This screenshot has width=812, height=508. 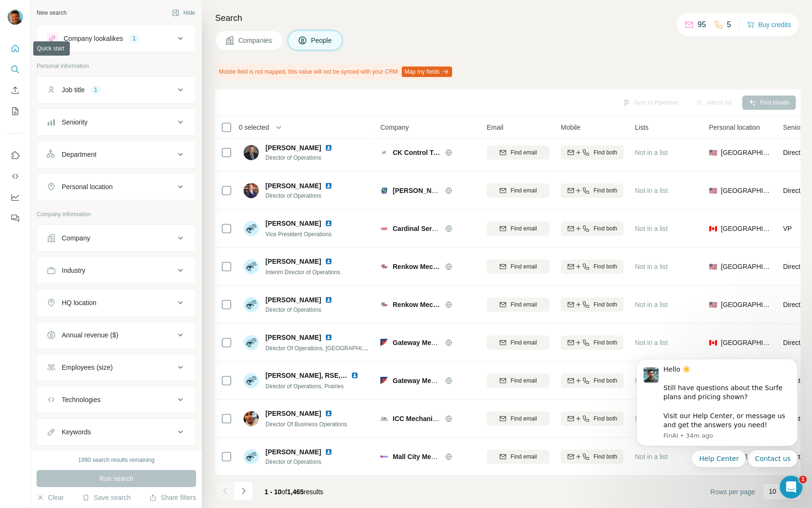 What do you see at coordinates (97, 108) in the screenshot?
I see `button: Quick reply: Help Center` at bounding box center [97, 108].